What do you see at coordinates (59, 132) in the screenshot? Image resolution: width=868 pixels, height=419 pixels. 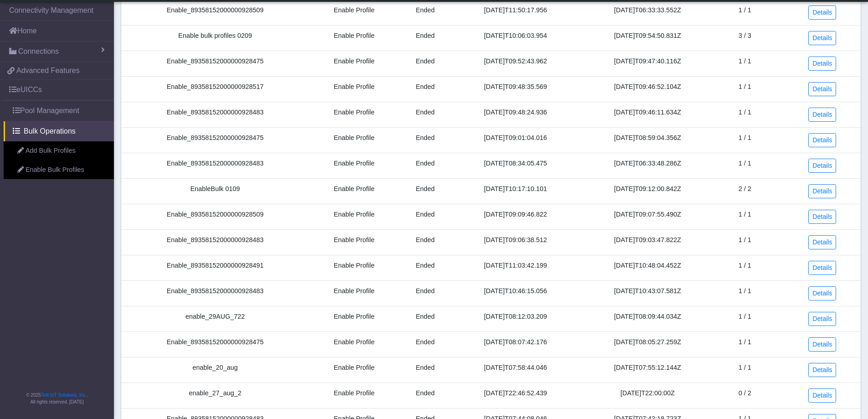 I see `a: Bulk Operations` at bounding box center [59, 132].